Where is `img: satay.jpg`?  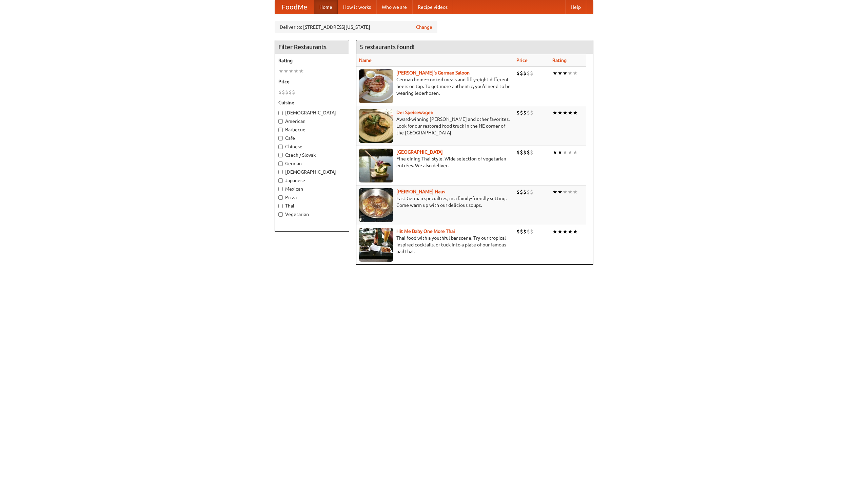 img: satay.jpg is located at coordinates (376, 166).